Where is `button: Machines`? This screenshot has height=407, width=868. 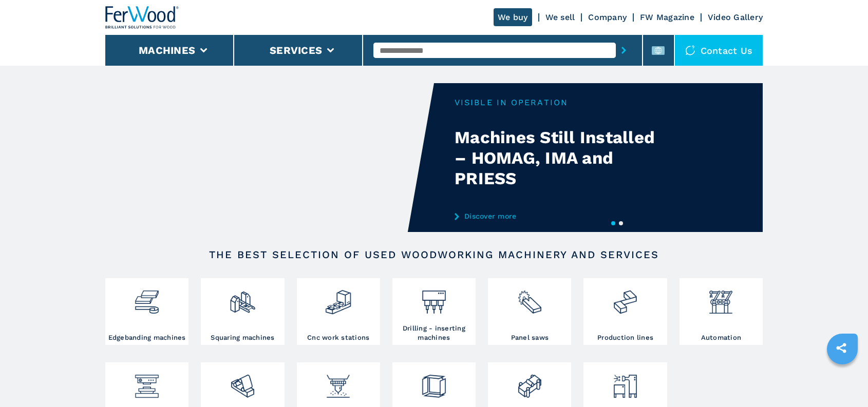
button: Machines is located at coordinates (167, 50).